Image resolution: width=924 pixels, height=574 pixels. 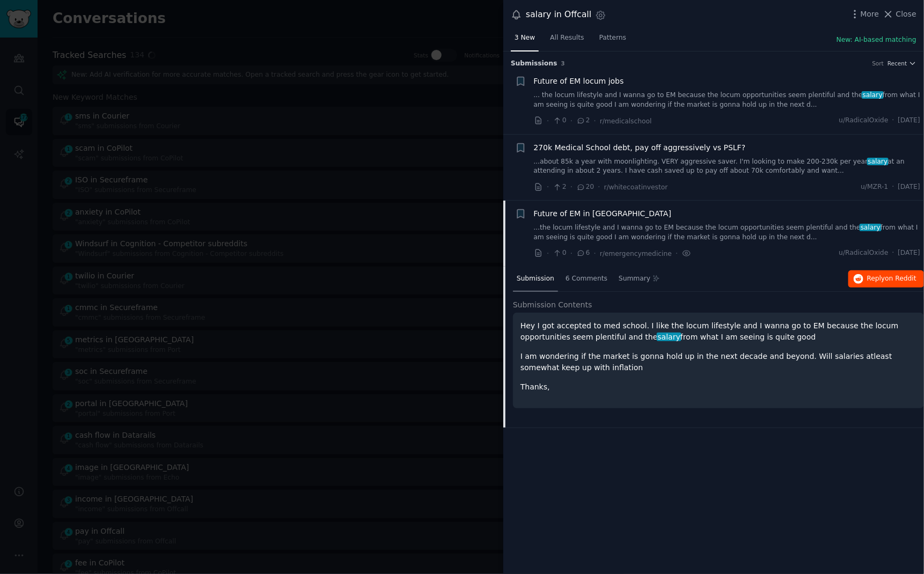 What do you see at coordinates (579, 81) in the screenshot?
I see `span: Future of EM locum jobs` at bounding box center [579, 81].